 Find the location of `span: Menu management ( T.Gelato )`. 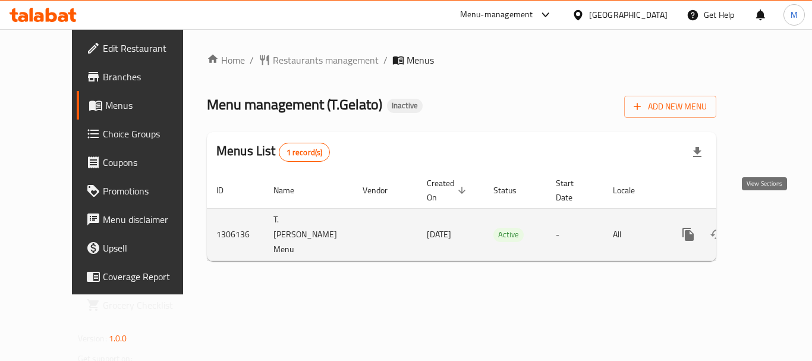

span: Menu management ( T.Gelato ) is located at coordinates (294, 104).